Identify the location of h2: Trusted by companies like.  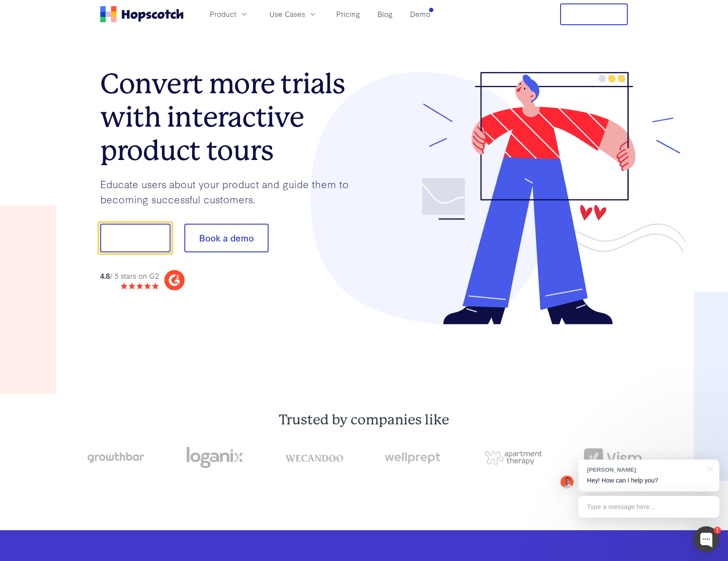
(364, 420).